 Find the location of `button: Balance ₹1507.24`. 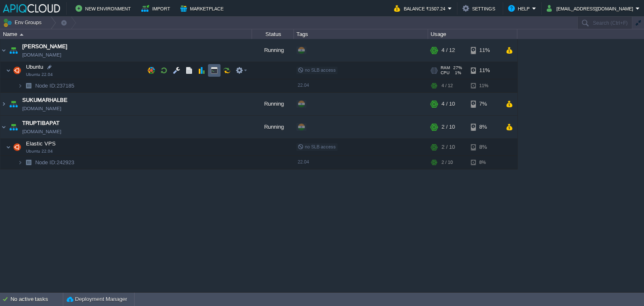

button: Balance ₹1507.24 is located at coordinates (421, 9).